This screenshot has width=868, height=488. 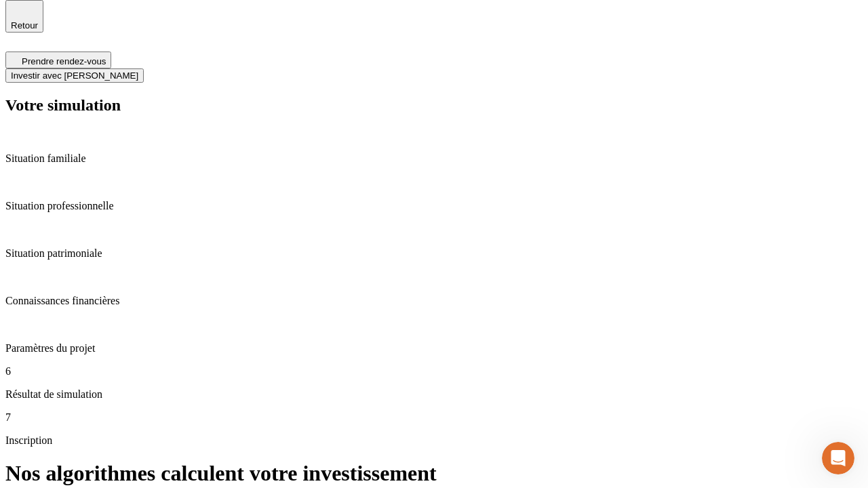 I want to click on p: 6, so click(x=434, y=372).